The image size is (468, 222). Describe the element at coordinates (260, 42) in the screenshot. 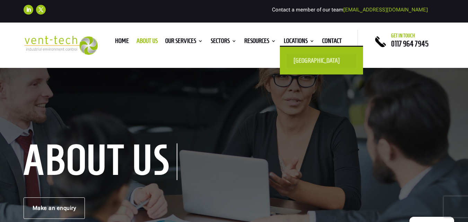

I see `a: Resources` at that location.